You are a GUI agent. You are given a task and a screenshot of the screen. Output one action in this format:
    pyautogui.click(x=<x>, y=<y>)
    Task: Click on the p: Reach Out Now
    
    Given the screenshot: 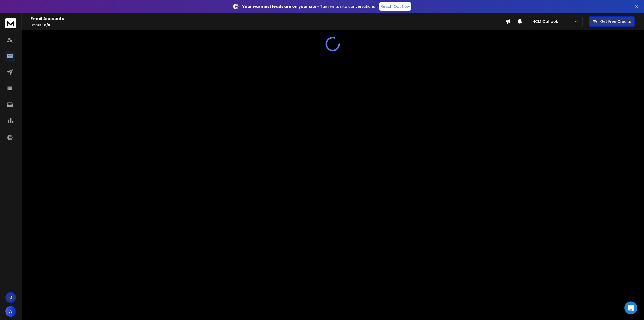 What is the action you would take?
    pyautogui.click(x=395, y=6)
    